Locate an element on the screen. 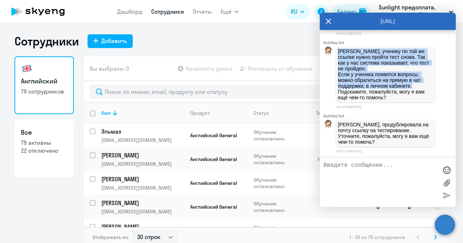  span: RU is located at coordinates (294, 12).